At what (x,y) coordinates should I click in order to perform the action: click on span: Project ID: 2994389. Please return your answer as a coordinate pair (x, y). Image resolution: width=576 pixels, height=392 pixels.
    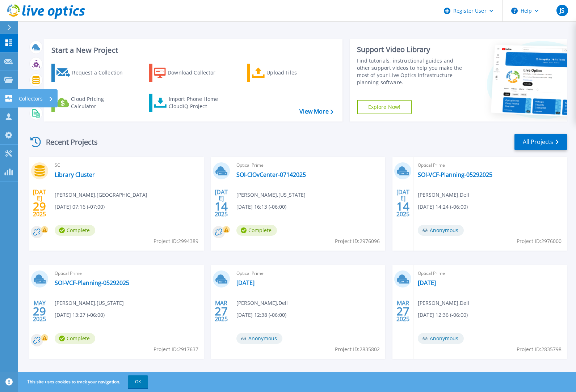
    Looking at the image, I should click on (176, 241).